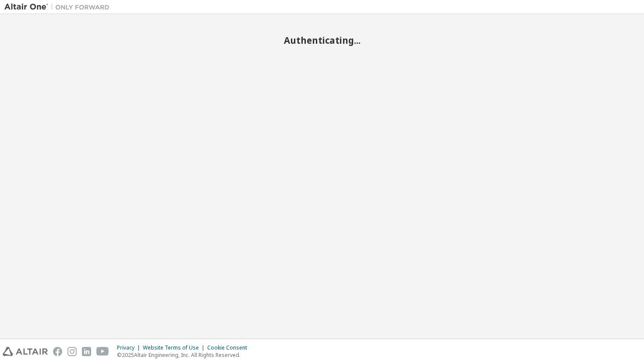  Describe the element at coordinates (185, 355) in the screenshot. I see `p: © 2025 Altair Engineering, Inc. All Rights Reserved.` at that location.